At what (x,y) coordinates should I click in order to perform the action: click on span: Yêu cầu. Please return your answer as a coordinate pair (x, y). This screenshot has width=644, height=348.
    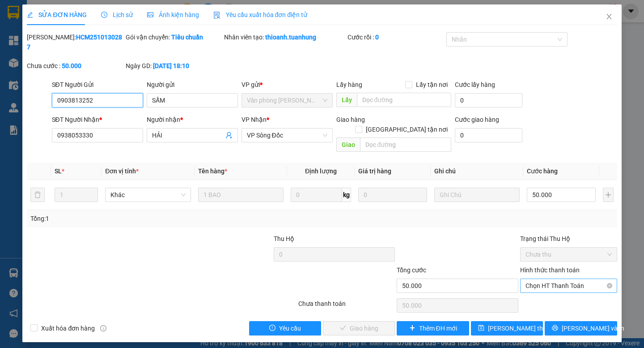
    Looking at the image, I should click on (290, 328).